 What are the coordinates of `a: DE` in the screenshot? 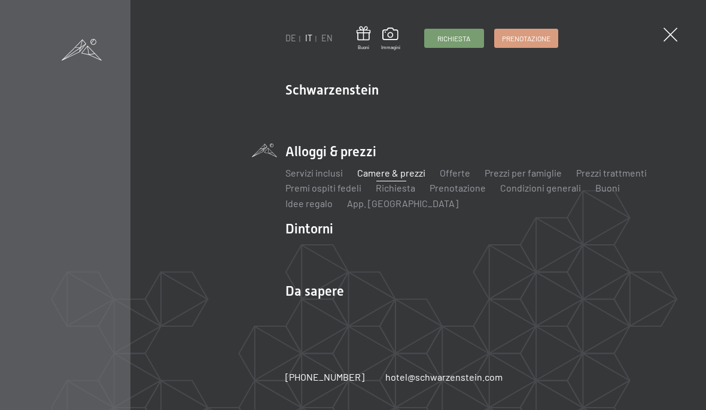 It's located at (291, 38).